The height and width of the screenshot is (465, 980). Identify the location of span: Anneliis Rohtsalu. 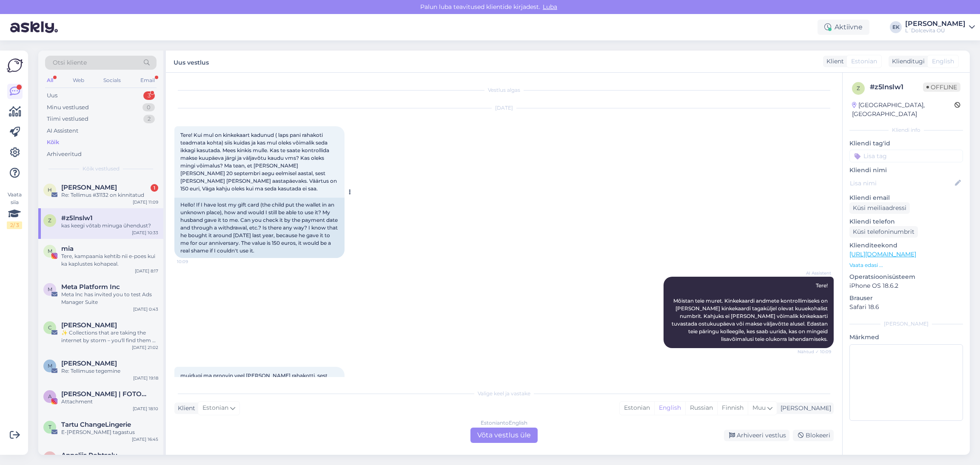
(89, 455).